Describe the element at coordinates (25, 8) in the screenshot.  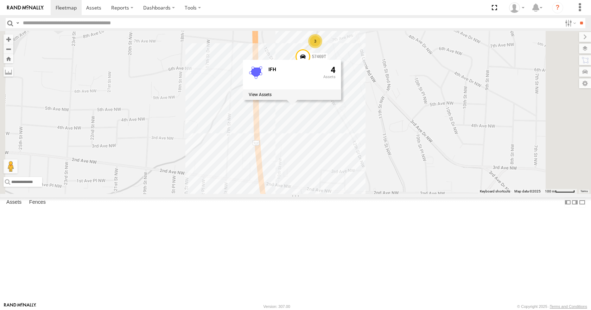
I see `img: rand-logo.svg` at that location.